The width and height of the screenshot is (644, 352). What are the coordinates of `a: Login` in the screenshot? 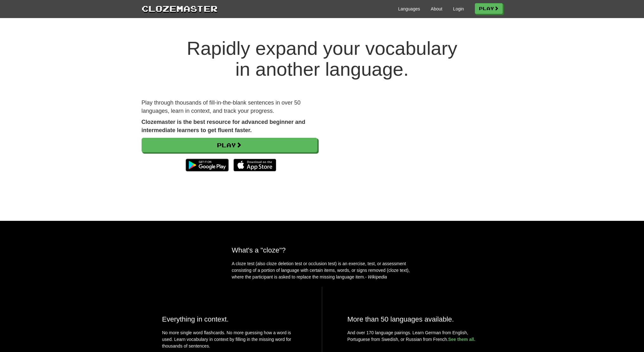 It's located at (458, 9).